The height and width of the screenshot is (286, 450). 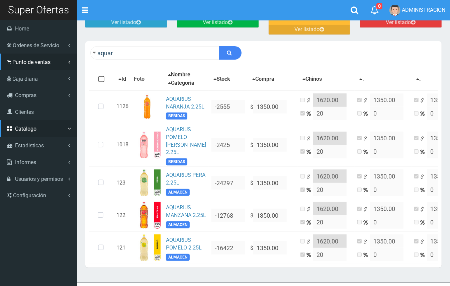 I want to click on span: Usuarios y permisos, so click(x=39, y=179).